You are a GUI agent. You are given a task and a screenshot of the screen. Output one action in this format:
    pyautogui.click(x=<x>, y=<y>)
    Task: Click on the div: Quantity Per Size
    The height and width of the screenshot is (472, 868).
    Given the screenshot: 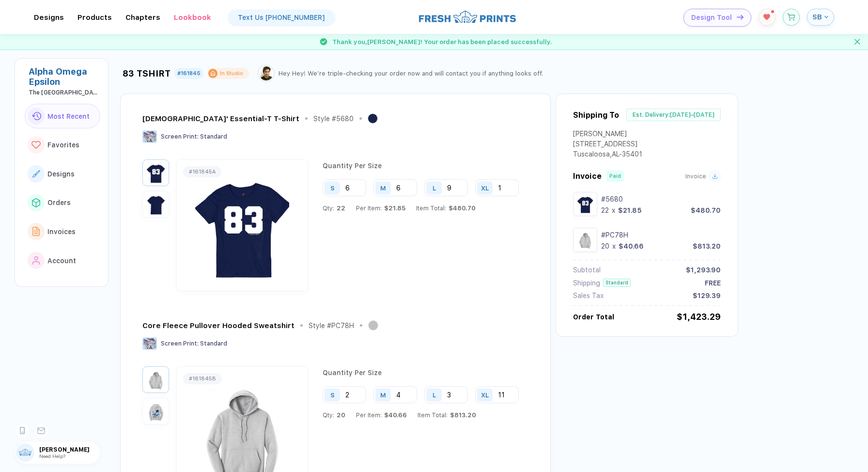 What is the action you would take?
    pyautogui.click(x=424, y=170)
    